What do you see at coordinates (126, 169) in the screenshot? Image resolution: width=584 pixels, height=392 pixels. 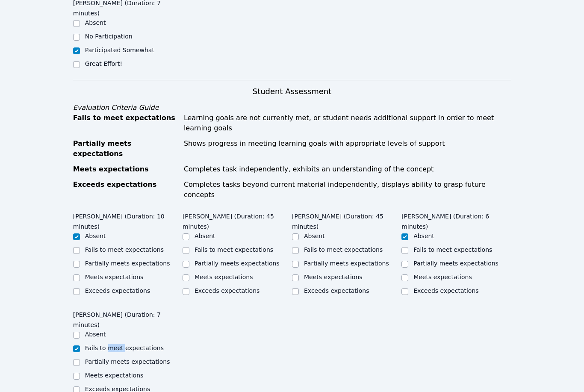 I see `div: Meets expectations` at bounding box center [126, 169].